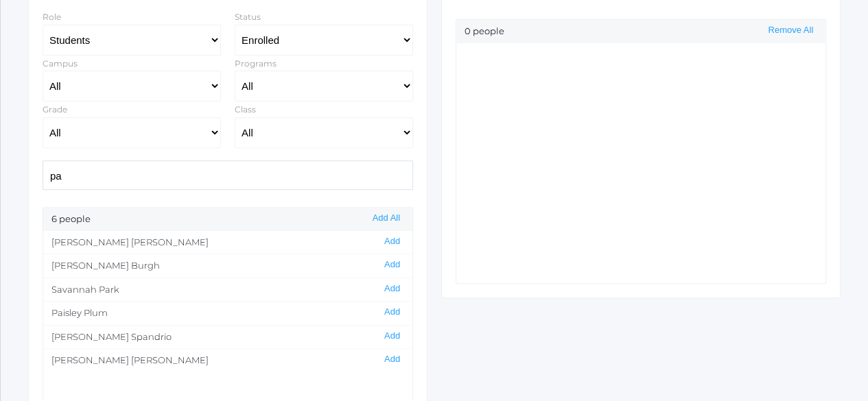 The height and width of the screenshot is (401, 868). Describe the element at coordinates (55, 109) in the screenshot. I see `label: Grade` at that location.